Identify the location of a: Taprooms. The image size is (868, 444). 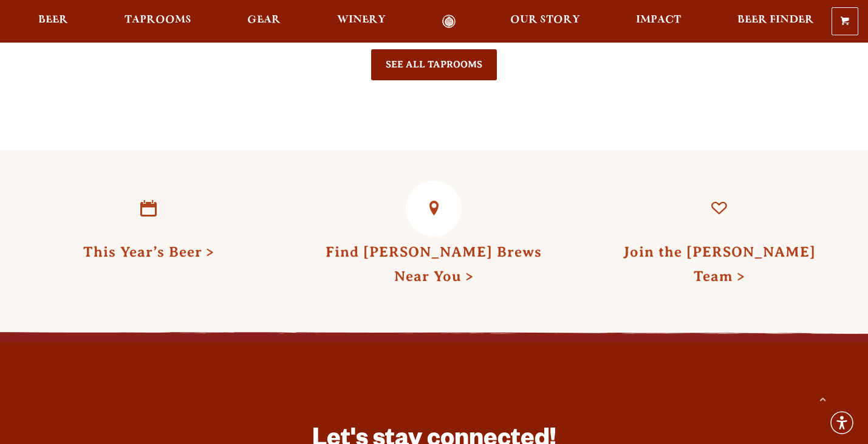
(158, 21).